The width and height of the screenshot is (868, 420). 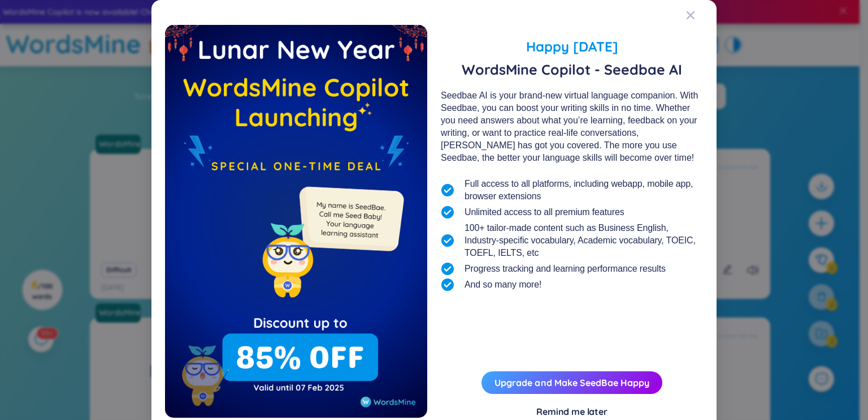 I want to click on span: And so many more!, so click(x=503, y=285).